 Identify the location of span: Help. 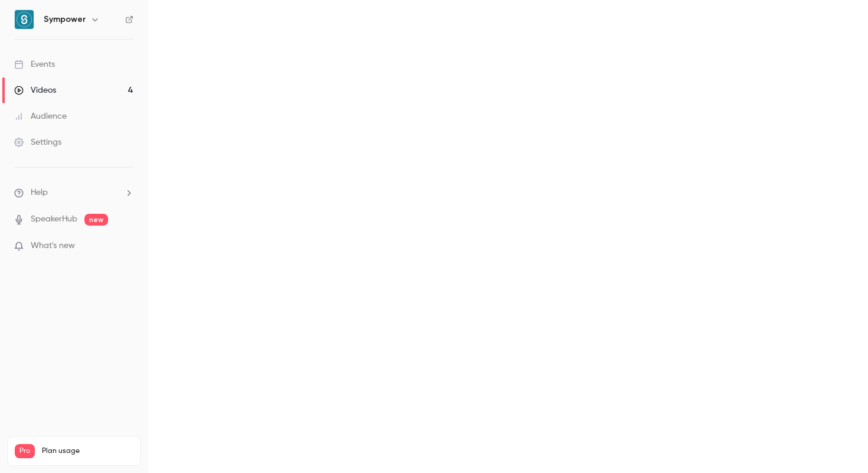
(39, 193).